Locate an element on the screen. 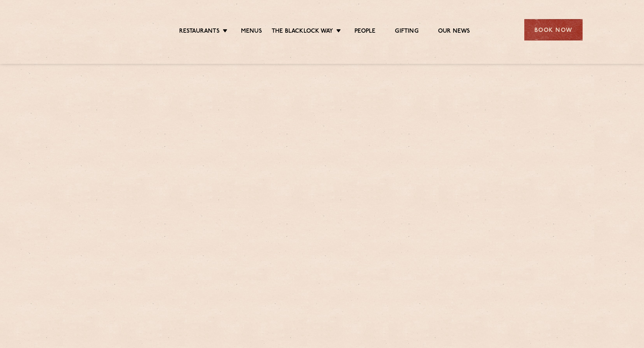 The height and width of the screenshot is (348, 644). div: Book Now is located at coordinates (554, 29).